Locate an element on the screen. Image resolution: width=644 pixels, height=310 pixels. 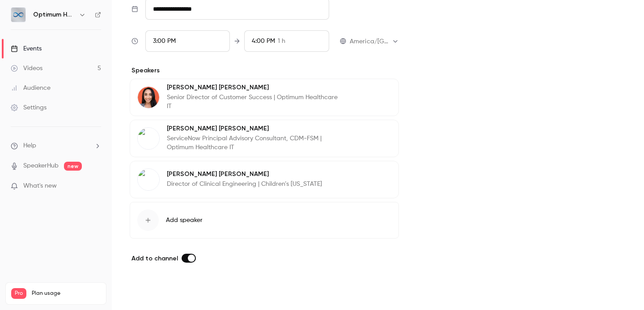
span: new is located at coordinates (73, 166).